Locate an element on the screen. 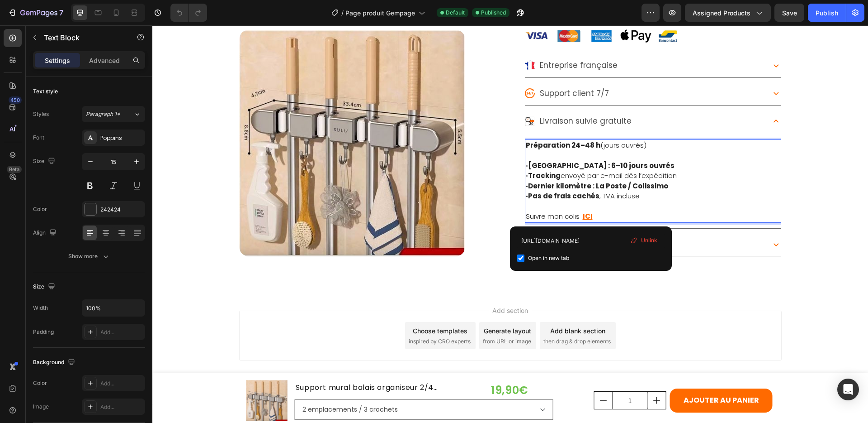 The width and height of the screenshot is (868, 423). button: 7 is located at coordinates (35, 13).